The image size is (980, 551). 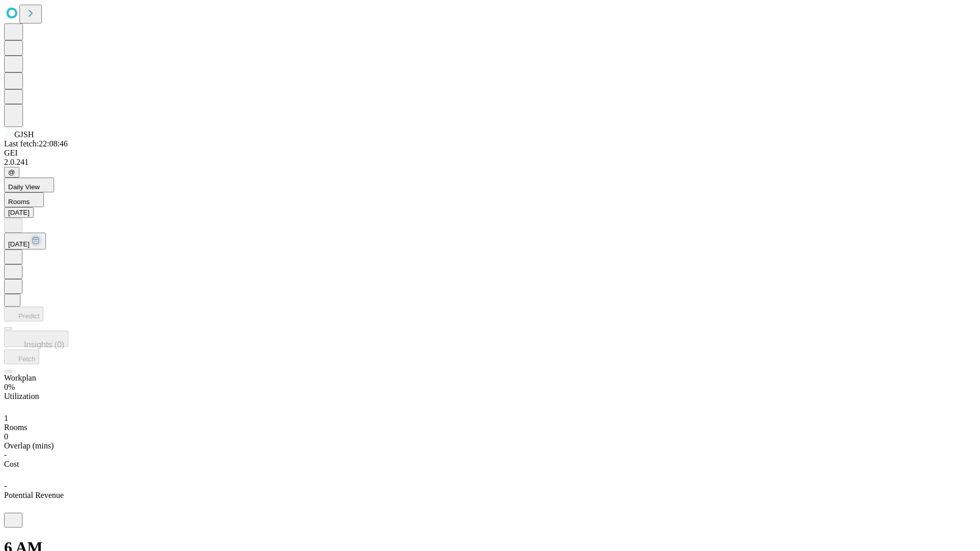 What do you see at coordinates (490, 162) in the screenshot?
I see `div: 2.0.241` at bounding box center [490, 162].